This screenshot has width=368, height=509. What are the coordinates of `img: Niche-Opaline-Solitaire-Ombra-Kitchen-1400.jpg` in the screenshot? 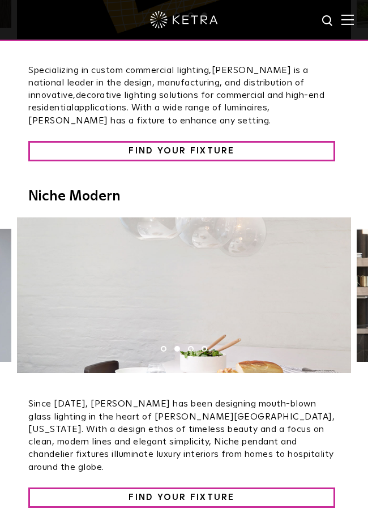 It's located at (184, 295).